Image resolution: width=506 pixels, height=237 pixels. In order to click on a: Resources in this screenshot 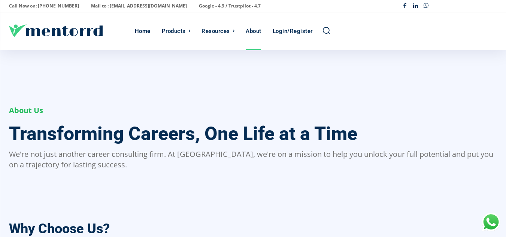, I will do `click(218, 31)`.